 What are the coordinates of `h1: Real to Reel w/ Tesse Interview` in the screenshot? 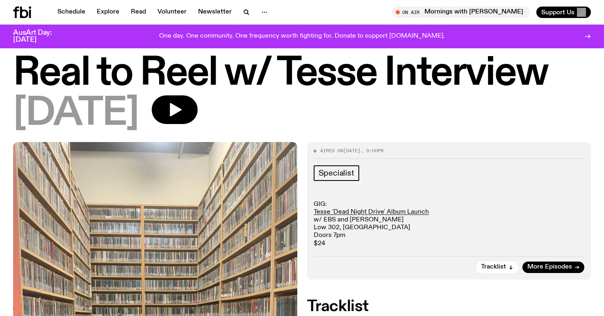 It's located at (302, 74).